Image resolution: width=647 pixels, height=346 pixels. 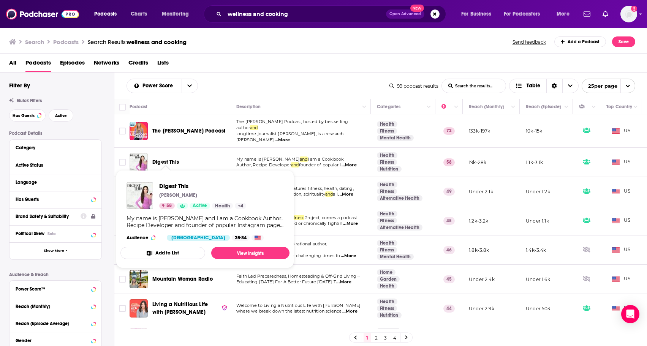 What do you see at coordinates (305, 14) in the screenshot?
I see `input: Search podcasts, credits, & more...` at bounding box center [305, 14].